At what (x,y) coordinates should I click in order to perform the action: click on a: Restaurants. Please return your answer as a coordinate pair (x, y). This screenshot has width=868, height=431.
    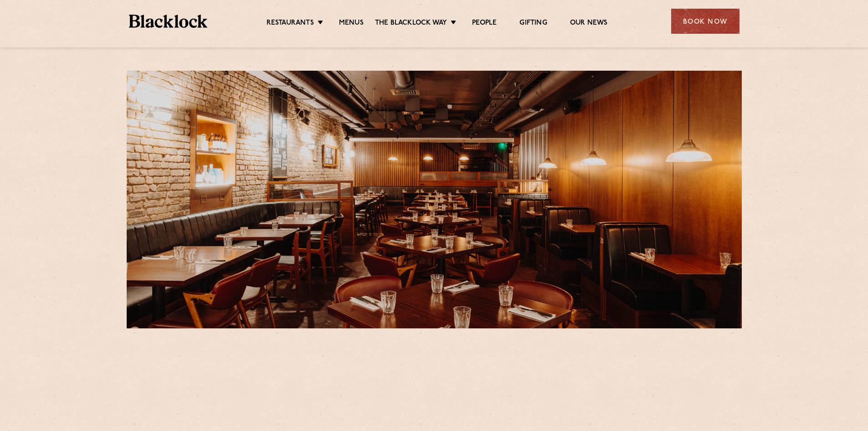
    Looking at the image, I should click on (290, 24).